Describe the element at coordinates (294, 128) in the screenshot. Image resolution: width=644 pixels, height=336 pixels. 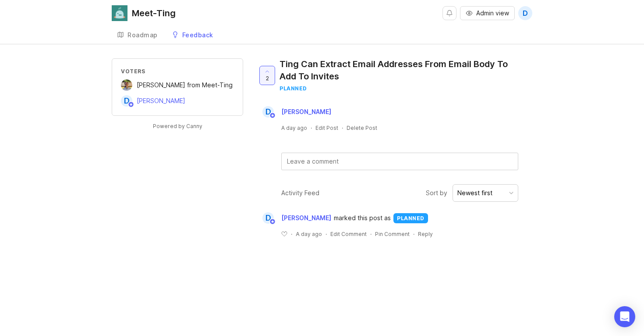
I see `a: A day ago` at that location.